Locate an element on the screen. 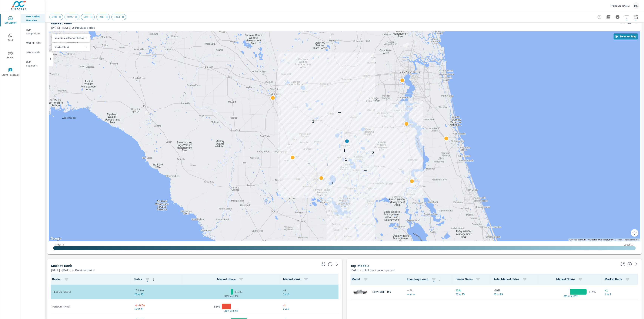 The width and height of the screenshot is (644, 319). span: Dealer is located at coordinates (61, 279).